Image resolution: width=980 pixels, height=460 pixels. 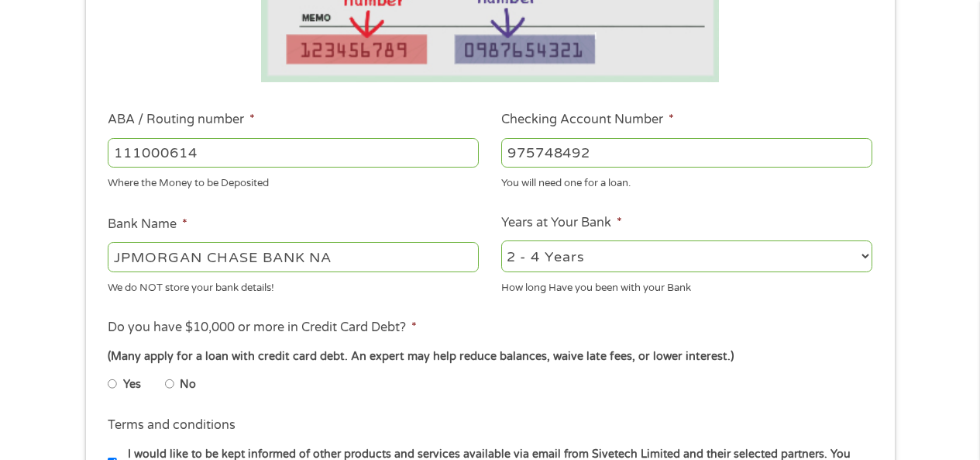 What do you see at coordinates (686, 153) in the screenshot?
I see `input: 345634636` at bounding box center [686, 153].